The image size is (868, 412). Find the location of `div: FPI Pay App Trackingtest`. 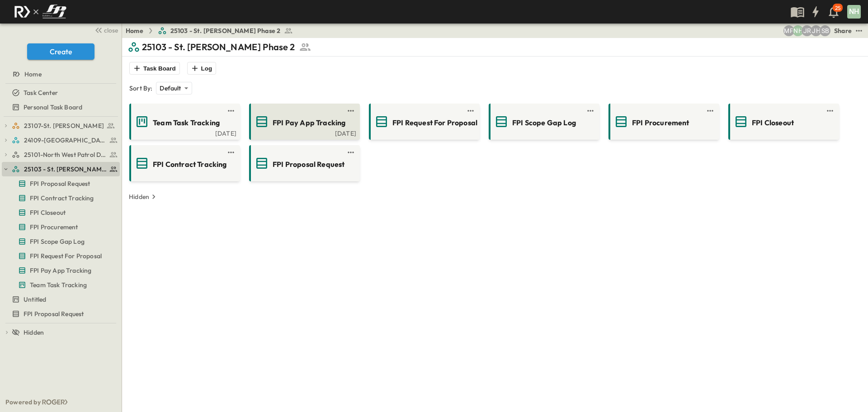

div: FPI Pay App Trackingtest is located at coordinates (60, 270).